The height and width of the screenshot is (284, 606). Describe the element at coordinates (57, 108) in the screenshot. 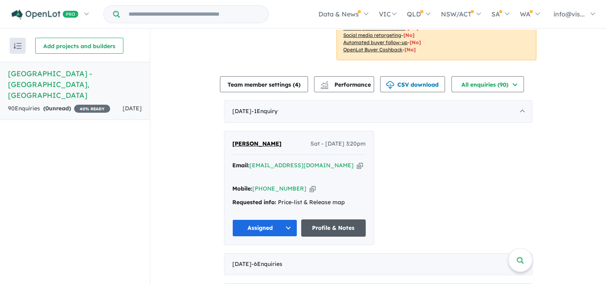

I see `strong: ( unread)` at that location.